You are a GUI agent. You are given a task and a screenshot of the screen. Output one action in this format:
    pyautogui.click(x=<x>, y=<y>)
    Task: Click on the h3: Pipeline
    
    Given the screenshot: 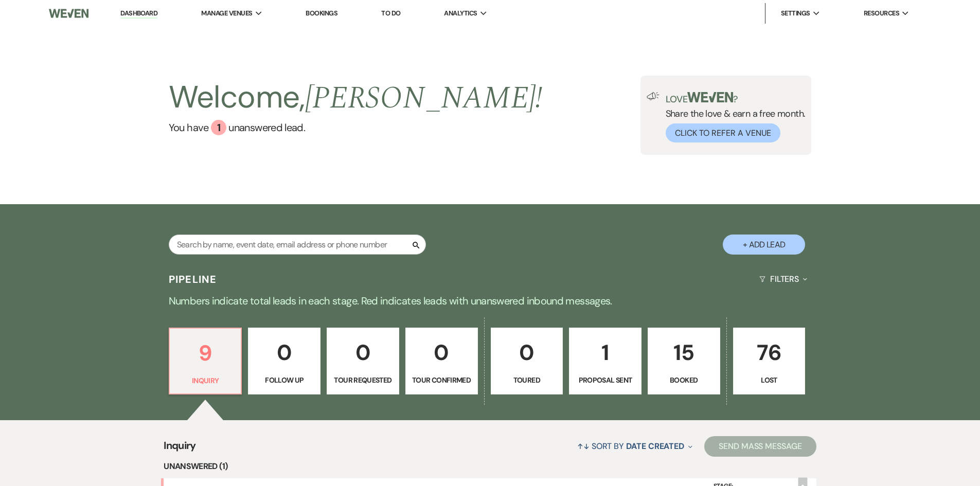 What is the action you would take?
    pyautogui.click(x=193, y=280)
    